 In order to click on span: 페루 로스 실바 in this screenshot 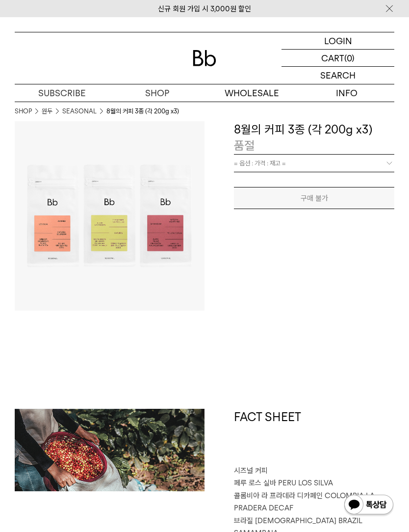, I will do `click(255, 483)`.